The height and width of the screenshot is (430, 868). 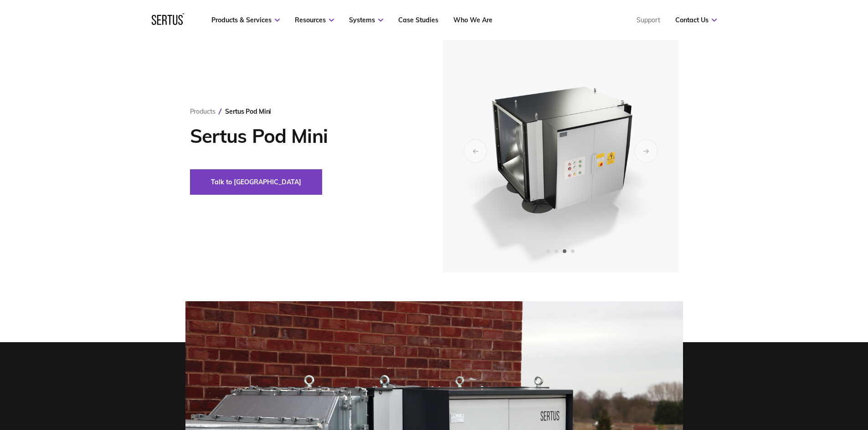 What do you see at coordinates (418, 20) in the screenshot?
I see `a: Case Studies` at bounding box center [418, 20].